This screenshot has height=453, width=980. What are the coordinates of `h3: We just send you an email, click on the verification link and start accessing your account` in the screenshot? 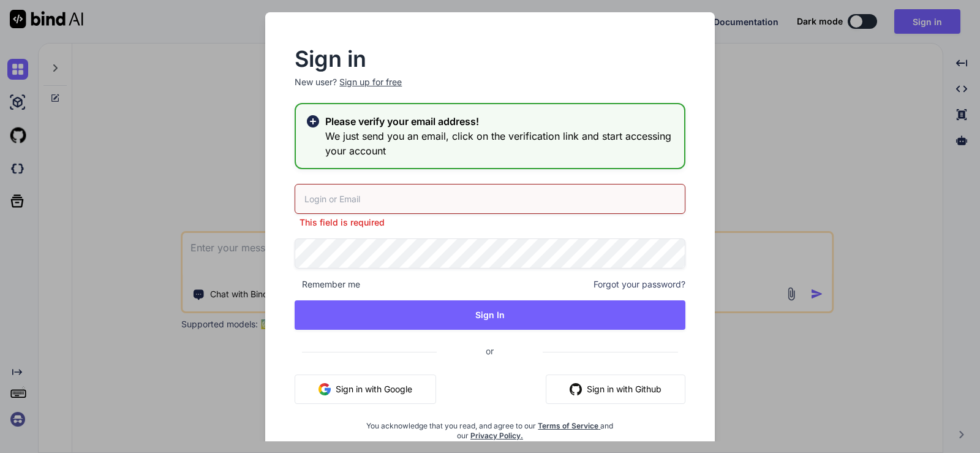 It's located at (499, 143).